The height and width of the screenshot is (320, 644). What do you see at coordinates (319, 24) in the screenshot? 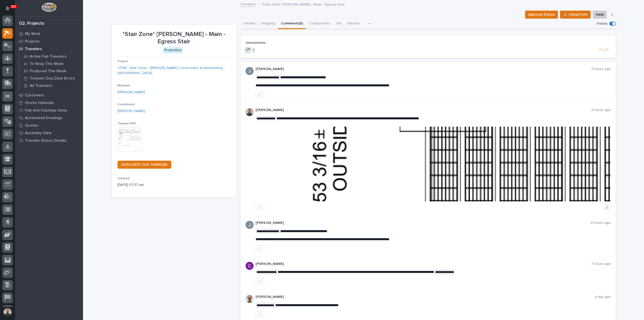
I see `button: Components` at bounding box center [319, 24].